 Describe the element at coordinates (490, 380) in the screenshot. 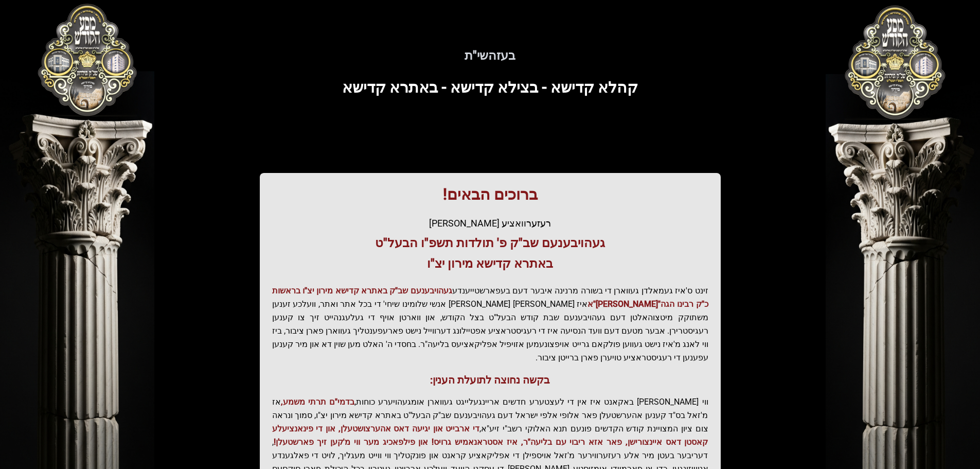

I see `h3: בקשה נחוצה לתועלת הענין:` at that location.